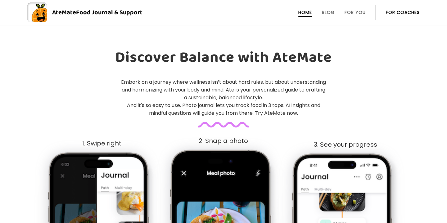 This screenshot has height=223, width=447. Describe the element at coordinates (224, 12) in the screenshot. I see `a: AteMateFood Journal & Support` at that location.